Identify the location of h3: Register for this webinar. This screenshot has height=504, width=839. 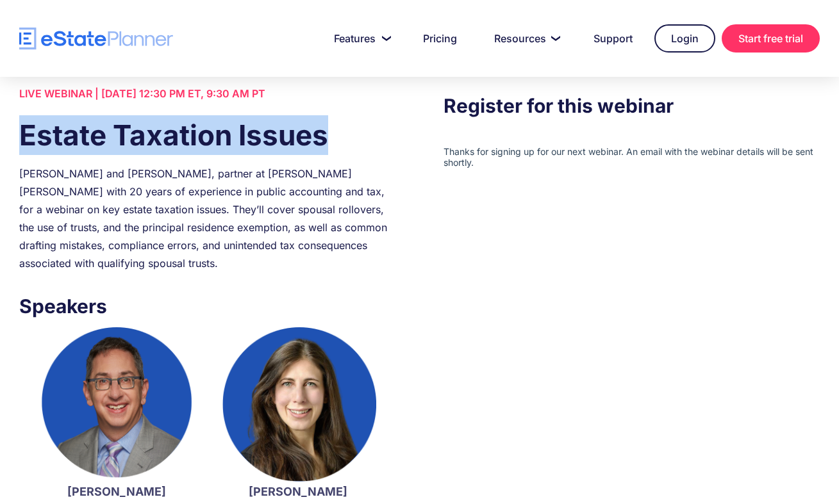
(631, 106).